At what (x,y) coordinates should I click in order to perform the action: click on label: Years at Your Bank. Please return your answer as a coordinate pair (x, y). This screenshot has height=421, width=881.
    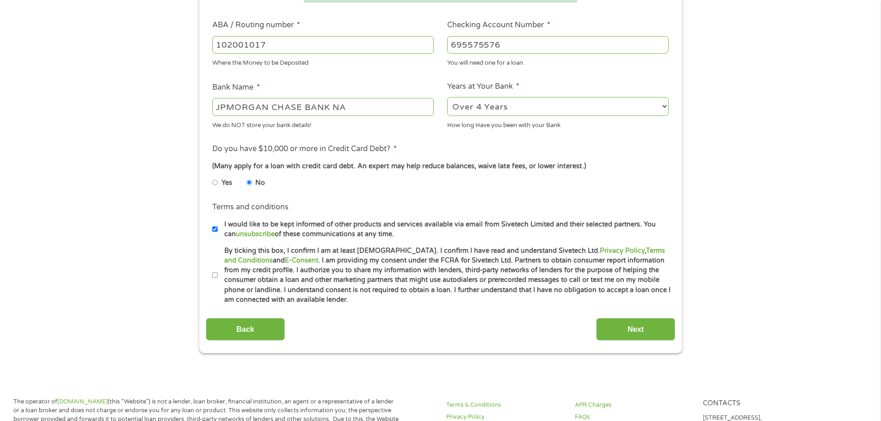
    Looking at the image, I should click on (483, 86).